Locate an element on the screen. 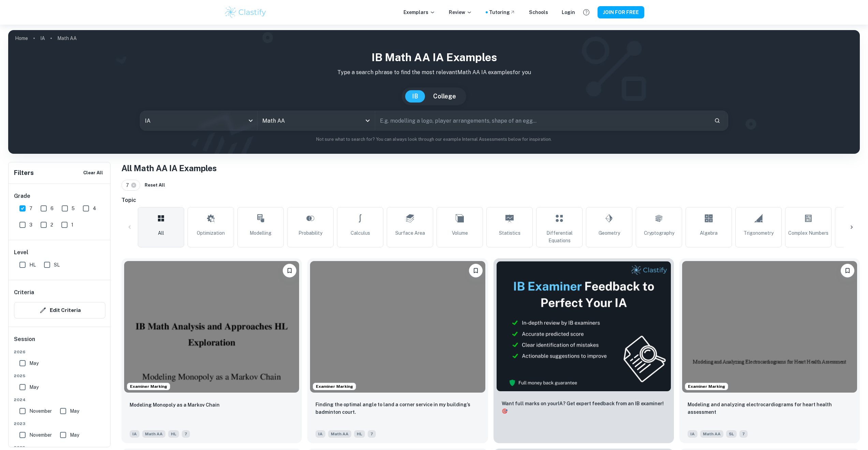  span: 2023 is located at coordinates (60, 423).